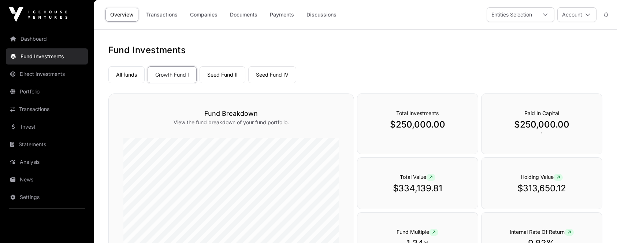 This screenshot has height=243, width=617. I want to click on a: Seed Fund IV, so click(272, 75).